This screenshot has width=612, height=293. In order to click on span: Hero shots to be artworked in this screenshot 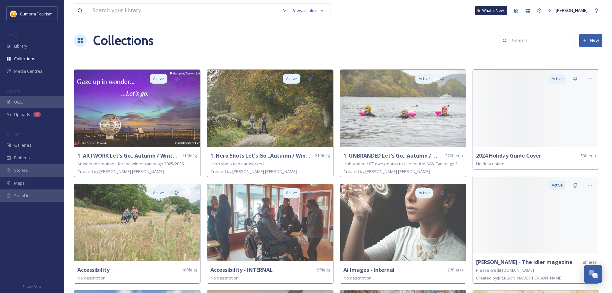, I will do `click(237, 164)`.